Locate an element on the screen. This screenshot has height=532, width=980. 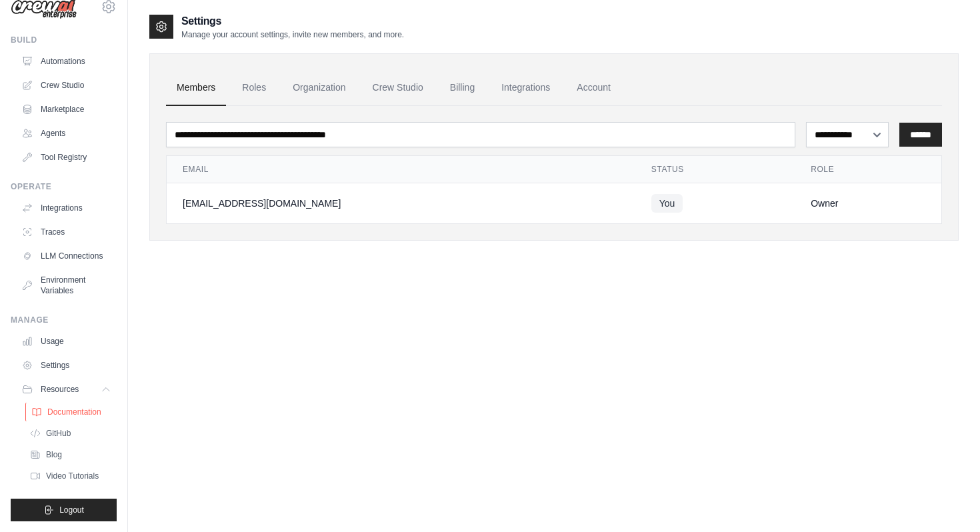
a: Account is located at coordinates (593, 88).